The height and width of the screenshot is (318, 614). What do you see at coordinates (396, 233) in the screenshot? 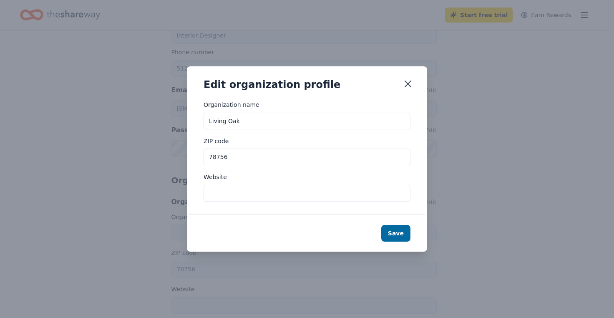
I see `button: Save` at bounding box center [396, 233].